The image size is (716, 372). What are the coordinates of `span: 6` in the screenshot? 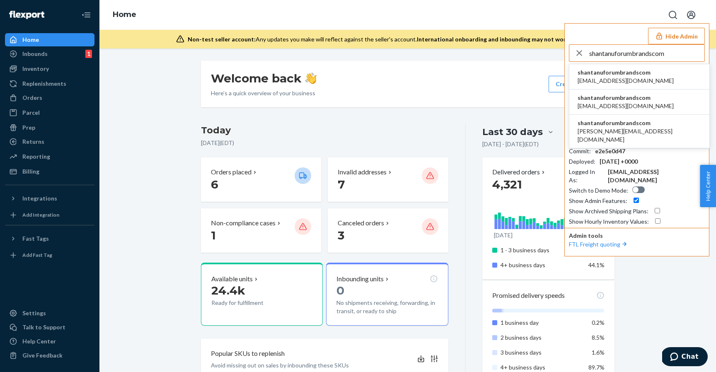 It's located at (215, 184).